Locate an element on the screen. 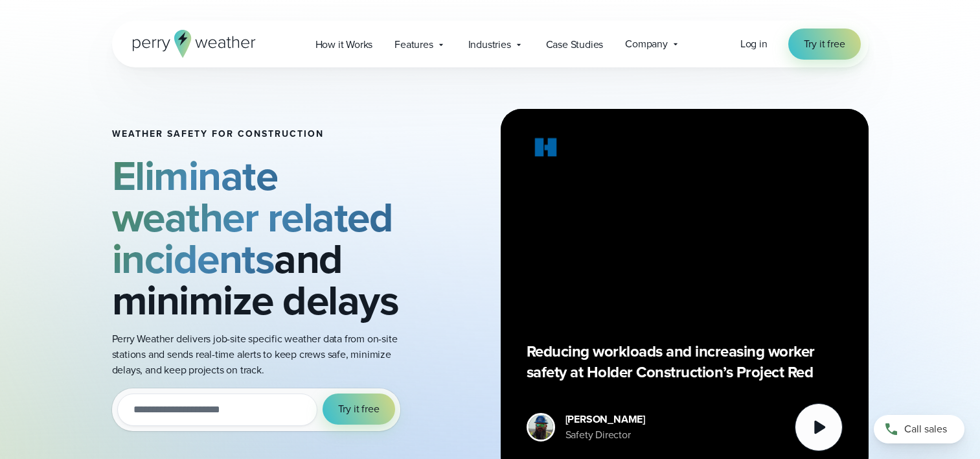 The height and width of the screenshot is (459, 980). img: Merco Chantres Headshot is located at coordinates (541, 427).